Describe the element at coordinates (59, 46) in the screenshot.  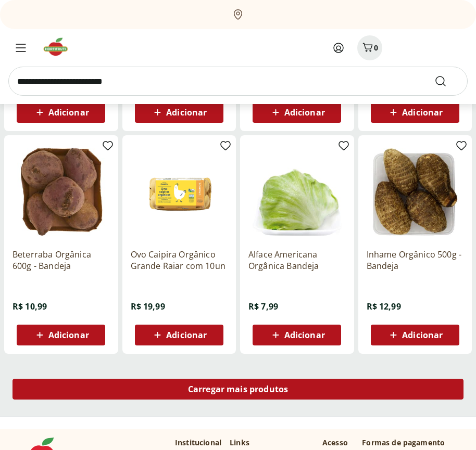
I see `img: Hortifruti` at that location.